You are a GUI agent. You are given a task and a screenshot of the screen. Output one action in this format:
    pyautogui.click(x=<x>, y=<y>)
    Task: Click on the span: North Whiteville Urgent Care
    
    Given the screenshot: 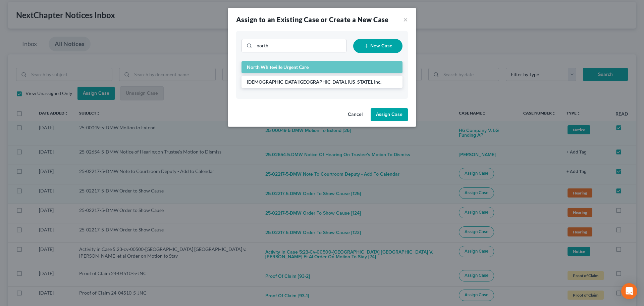 What is the action you would take?
    pyautogui.click(x=277, y=67)
    